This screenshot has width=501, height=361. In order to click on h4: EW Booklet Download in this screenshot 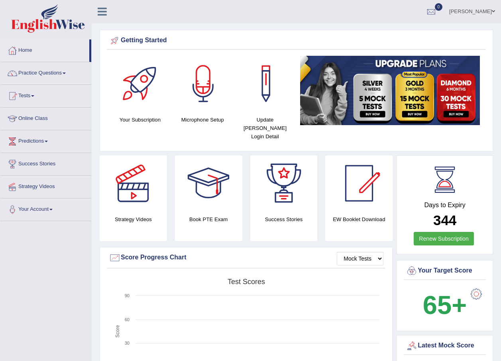, I will do `click(359, 219)`.